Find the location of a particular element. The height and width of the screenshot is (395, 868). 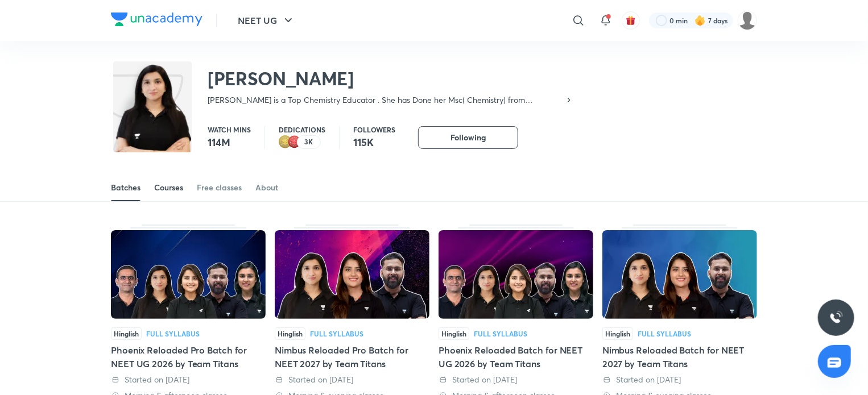

img: ttu is located at coordinates (836, 318).